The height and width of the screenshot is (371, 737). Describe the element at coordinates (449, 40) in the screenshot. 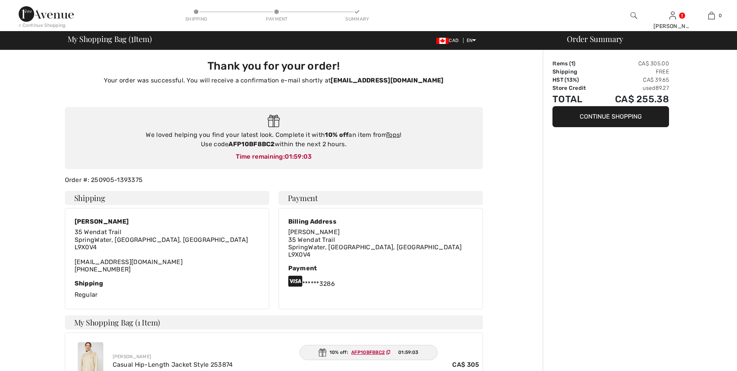

I see `span: CAD` at that location.